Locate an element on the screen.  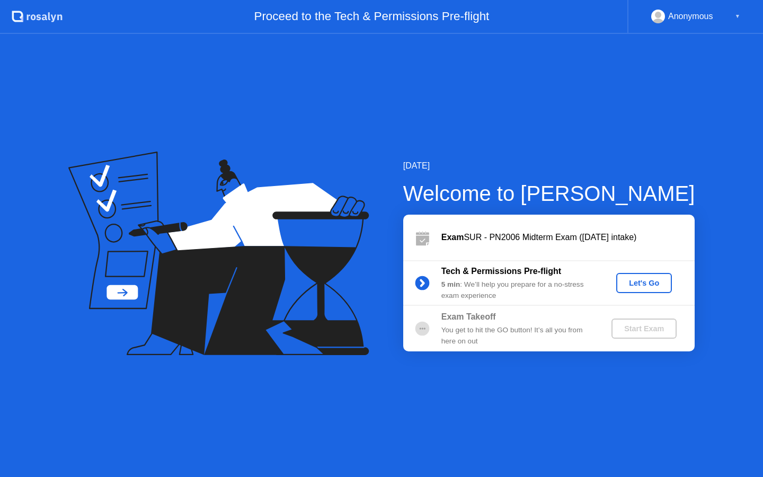
div: You get to hit the GO button! It’s all you from here on out is located at coordinates (517, 335).